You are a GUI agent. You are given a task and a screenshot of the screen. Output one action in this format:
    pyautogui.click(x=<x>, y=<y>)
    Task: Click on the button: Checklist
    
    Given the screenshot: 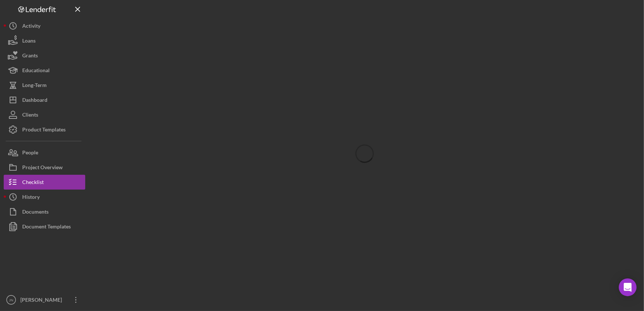 What is the action you would take?
    pyautogui.click(x=45, y=182)
    